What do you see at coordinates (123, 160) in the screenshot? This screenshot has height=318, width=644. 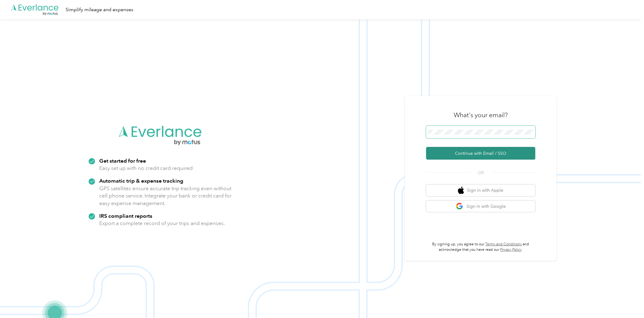 I see `strong: Get started for free` at bounding box center [123, 160].